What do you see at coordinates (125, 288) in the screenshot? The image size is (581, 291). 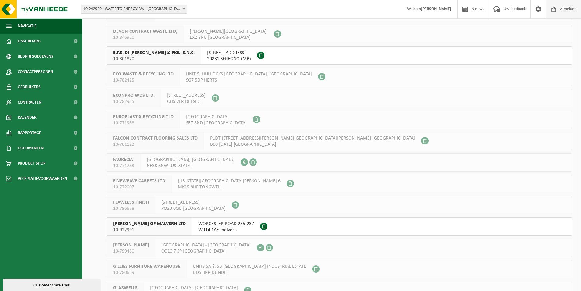 I see `span: GLASWELLS` at bounding box center [125, 288].